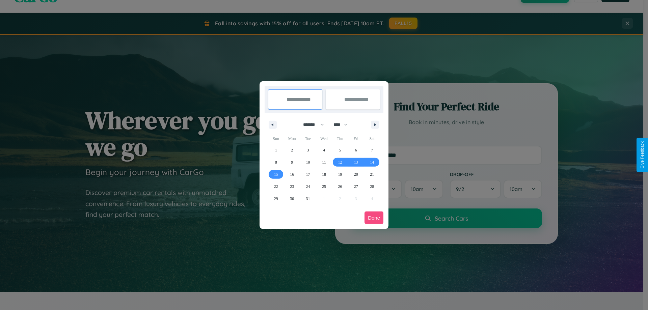  What do you see at coordinates (372, 162) in the screenshot?
I see `span: 14` at bounding box center [372, 162].